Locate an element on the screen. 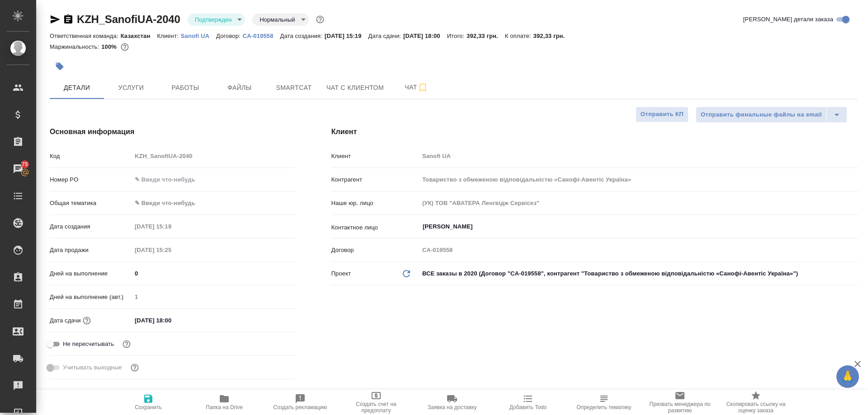 The image size is (868, 415). p: Дата сдачи: is located at coordinates (385, 36).